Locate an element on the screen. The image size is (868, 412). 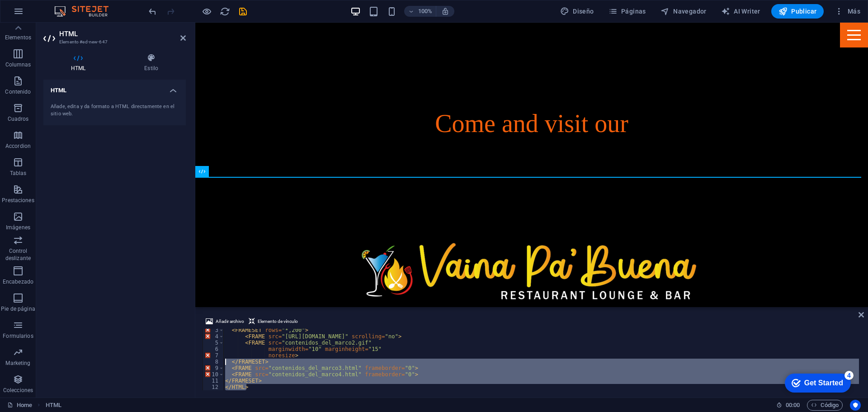
div: 10 is located at coordinates (213, 375).